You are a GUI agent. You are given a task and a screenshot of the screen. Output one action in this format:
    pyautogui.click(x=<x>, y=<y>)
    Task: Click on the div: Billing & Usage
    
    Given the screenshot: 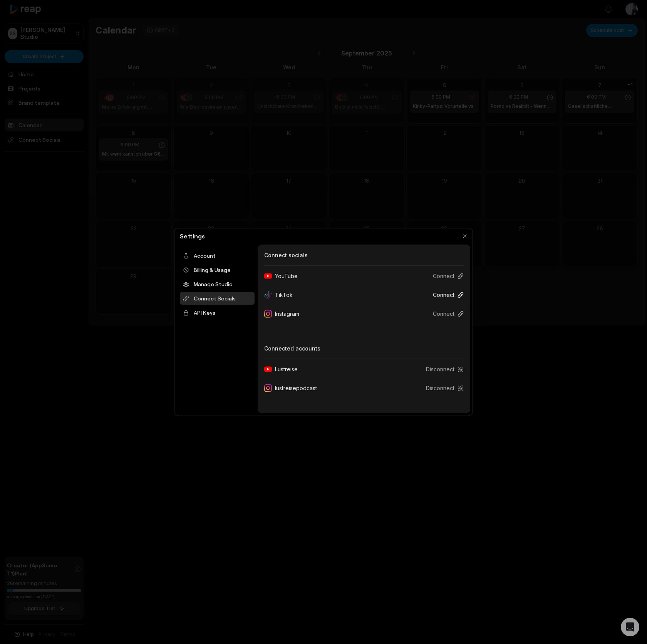 What is the action you would take?
    pyautogui.click(x=217, y=270)
    